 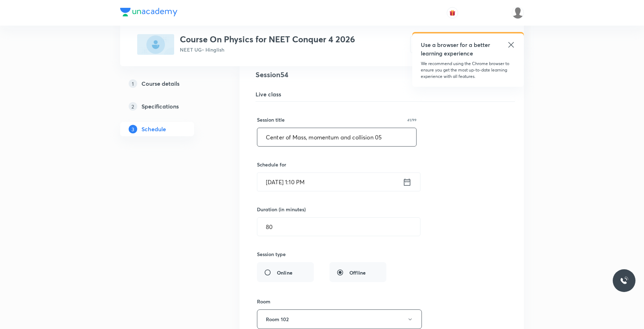 What do you see at coordinates (433, 44) in the screenshot?
I see `button: Preview` at bounding box center [433, 44].